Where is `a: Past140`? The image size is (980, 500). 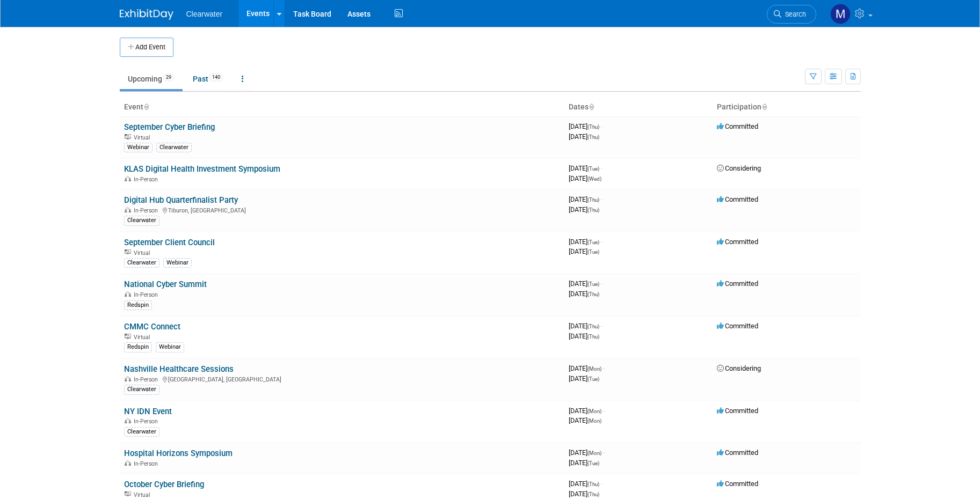 a: Past140 is located at coordinates (207, 79).